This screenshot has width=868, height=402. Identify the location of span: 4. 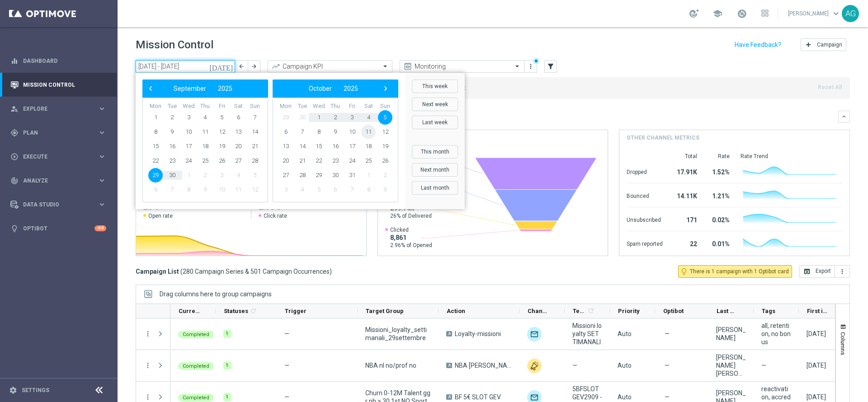
(205, 118).